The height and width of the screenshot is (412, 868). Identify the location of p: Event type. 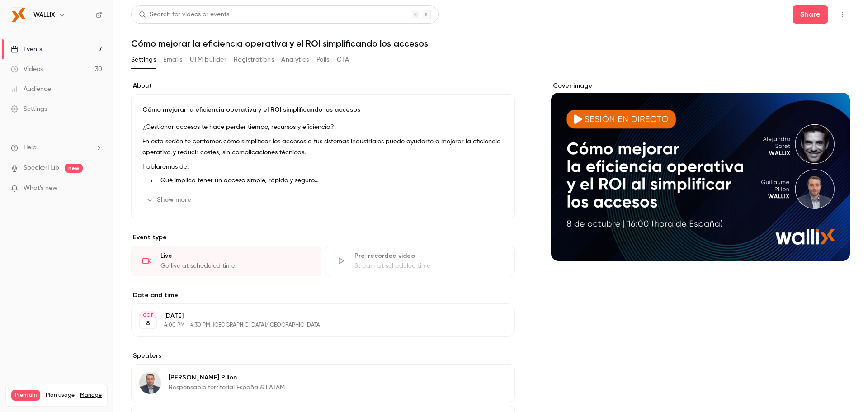
(323, 237).